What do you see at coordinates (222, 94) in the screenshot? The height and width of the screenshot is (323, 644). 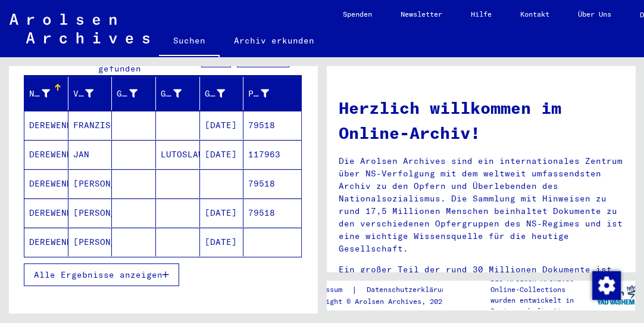 I see `mat-header-cell: Geburtsdatum` at bounding box center [222, 94].